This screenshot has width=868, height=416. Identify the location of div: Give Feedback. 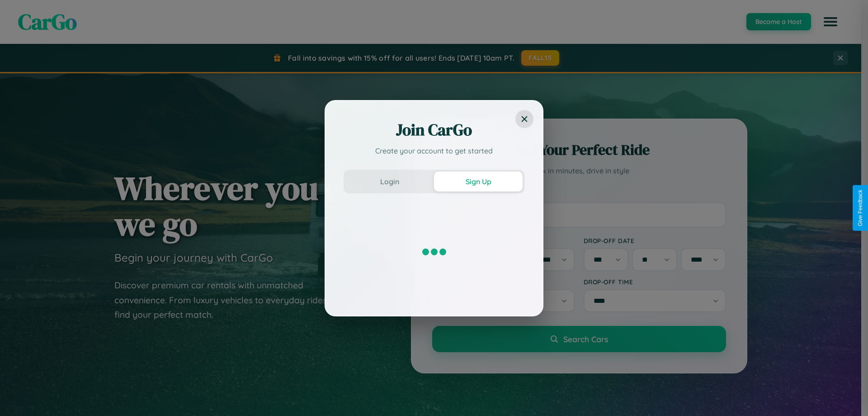
(860, 208).